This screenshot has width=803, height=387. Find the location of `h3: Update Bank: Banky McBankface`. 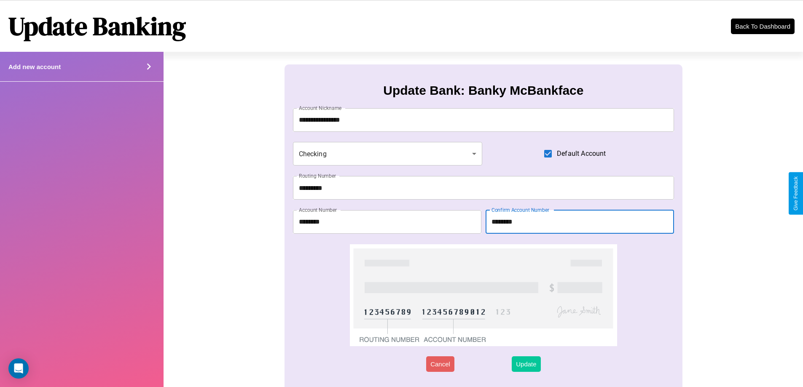

h3: Update Bank: Banky McBankface is located at coordinates (483, 91).